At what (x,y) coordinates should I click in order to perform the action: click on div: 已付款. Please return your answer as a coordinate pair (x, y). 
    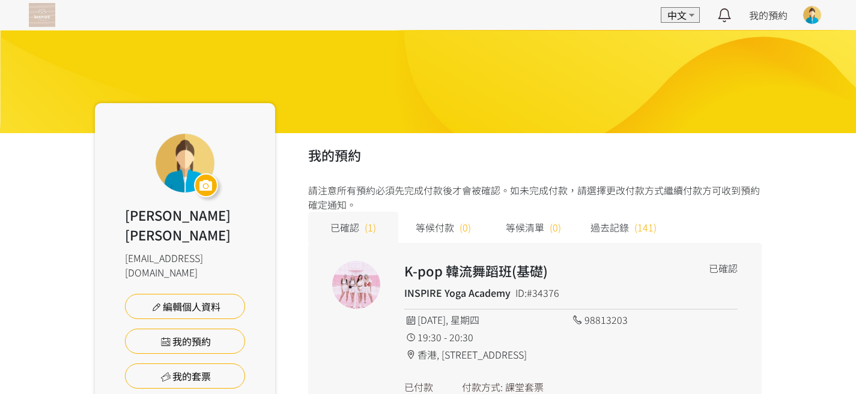
    Looking at the image, I should click on (428, 387).